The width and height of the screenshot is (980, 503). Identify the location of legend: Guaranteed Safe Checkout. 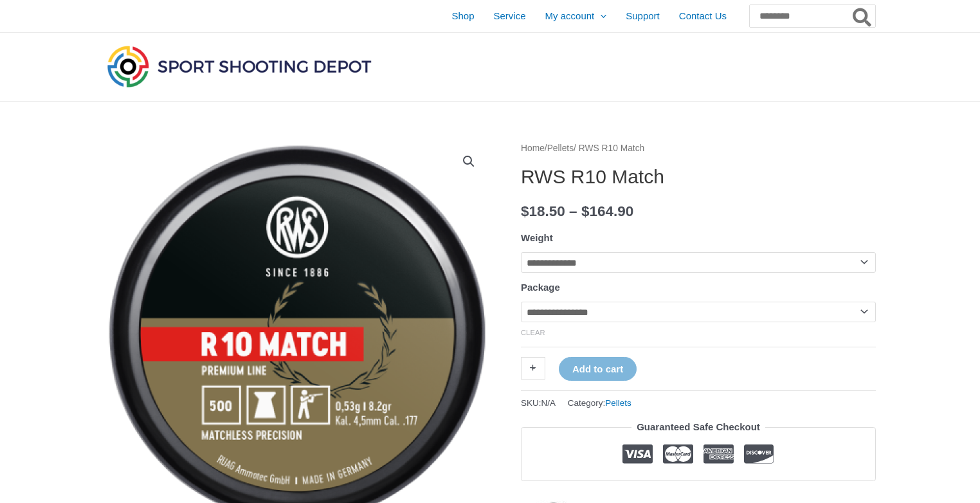
(698, 427).